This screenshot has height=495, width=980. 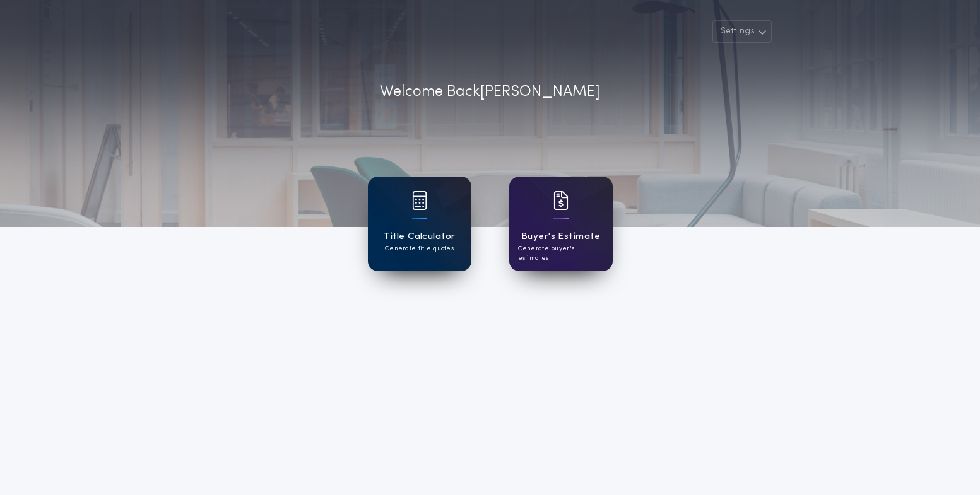 I want to click on button: Settings, so click(x=742, y=32).